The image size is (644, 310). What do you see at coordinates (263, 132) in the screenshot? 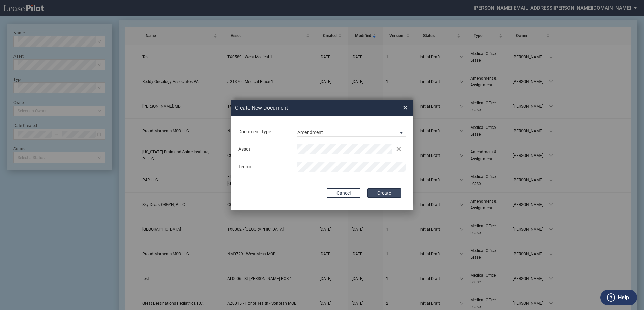
I see `div: Document Type` at bounding box center [263, 132].